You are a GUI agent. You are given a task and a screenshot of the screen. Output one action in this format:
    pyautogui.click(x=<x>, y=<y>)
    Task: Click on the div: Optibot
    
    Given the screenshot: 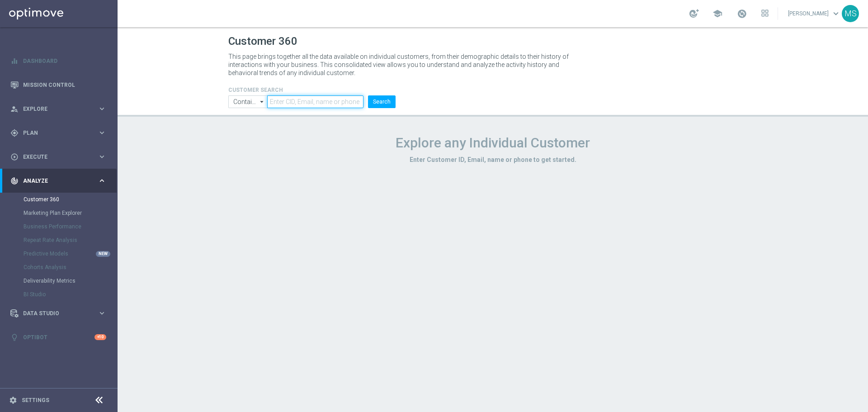 What is the action you would take?
    pyautogui.click(x=58, y=337)
    